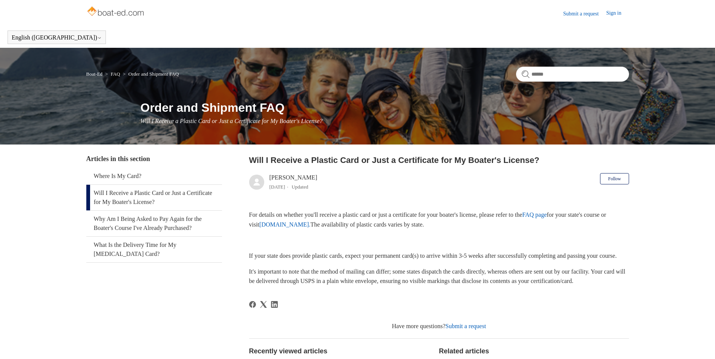 Image resolution: width=715 pixels, height=359 pixels. Describe the element at coordinates (118, 159) in the screenshot. I see `span: Articles in this section` at that location.